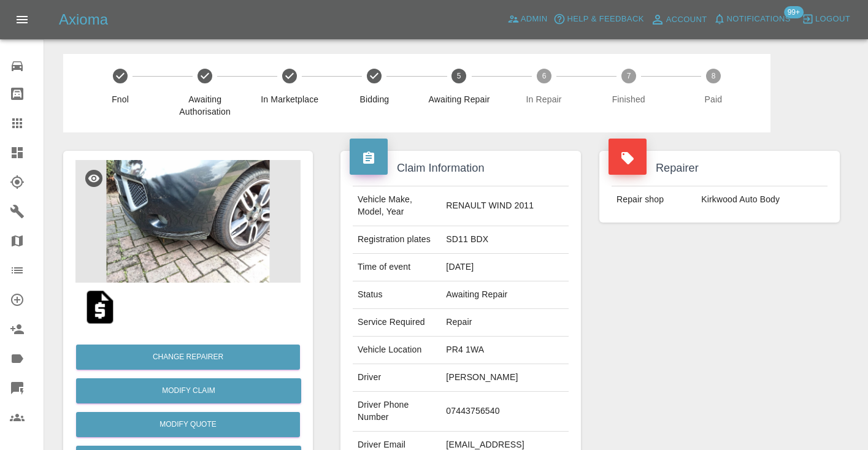  Describe the element at coordinates (505, 240) in the screenshot. I see `td: SD11 BDX` at that location.